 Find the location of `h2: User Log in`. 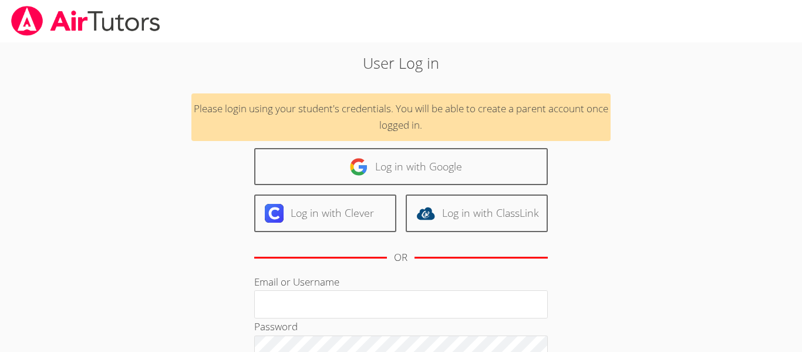

h2: User Log in is located at coordinates (401, 63).